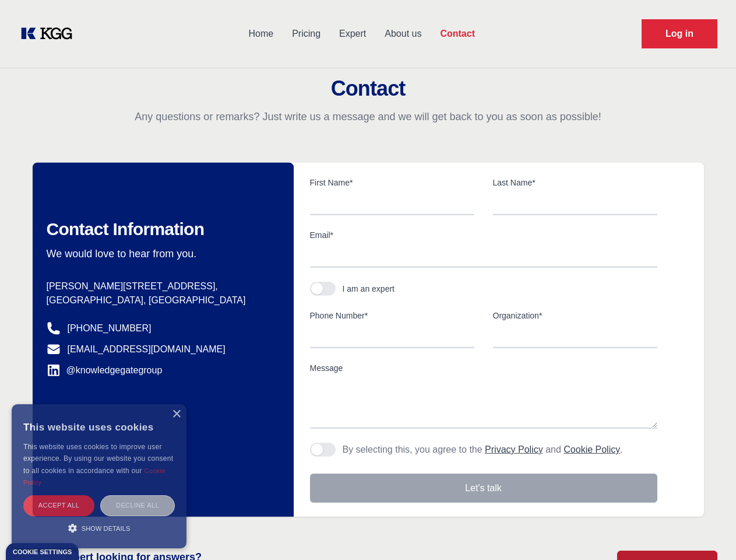 The width and height of the screenshot is (736, 560). Describe the element at coordinates (368, 117) in the screenshot. I see `p: Any questions or remarks? Just write us a message and we will get back to you as soon as possible!` at that location.